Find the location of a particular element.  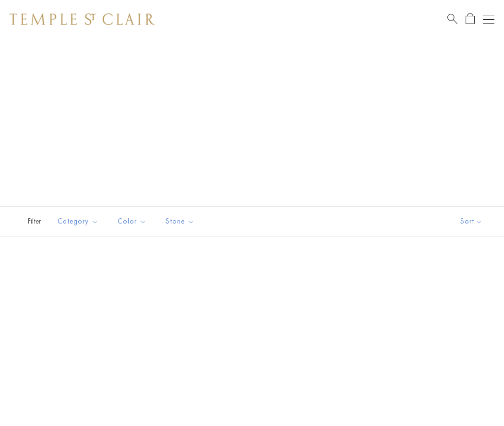

img: Temple St. Clair is located at coordinates (82, 19).